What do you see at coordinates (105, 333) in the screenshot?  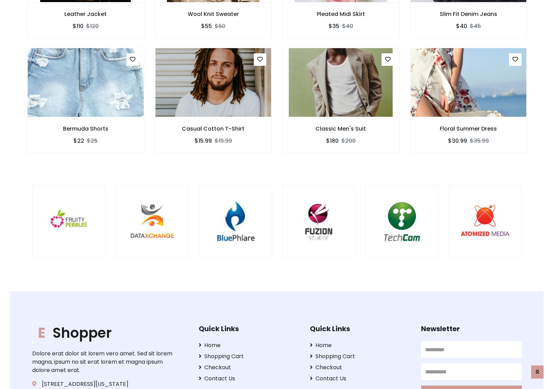 I see `h1: Shopper` at bounding box center [105, 333].